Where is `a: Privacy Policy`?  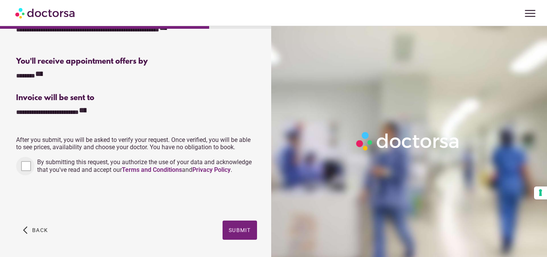
a: Privacy Policy is located at coordinates (212, 169).